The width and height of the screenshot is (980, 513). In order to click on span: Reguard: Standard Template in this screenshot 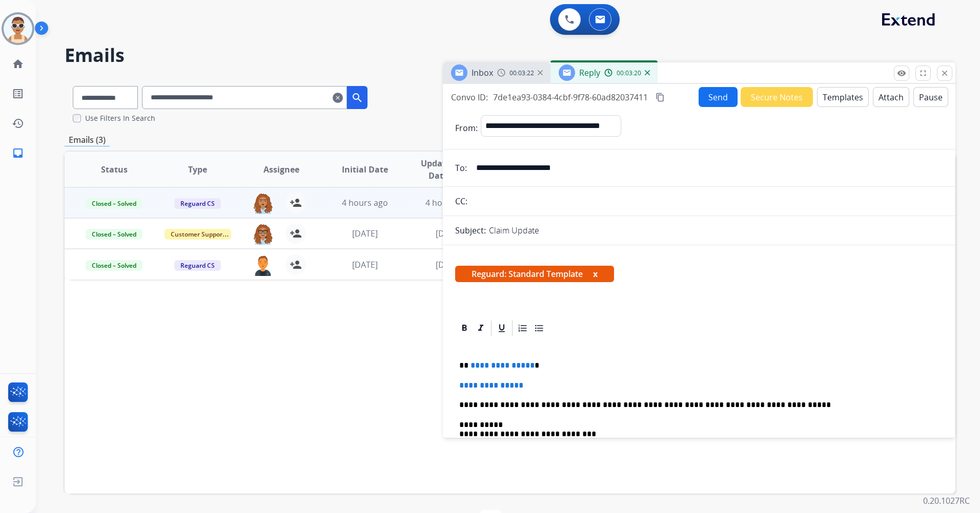, I will do `click(534, 274)`.